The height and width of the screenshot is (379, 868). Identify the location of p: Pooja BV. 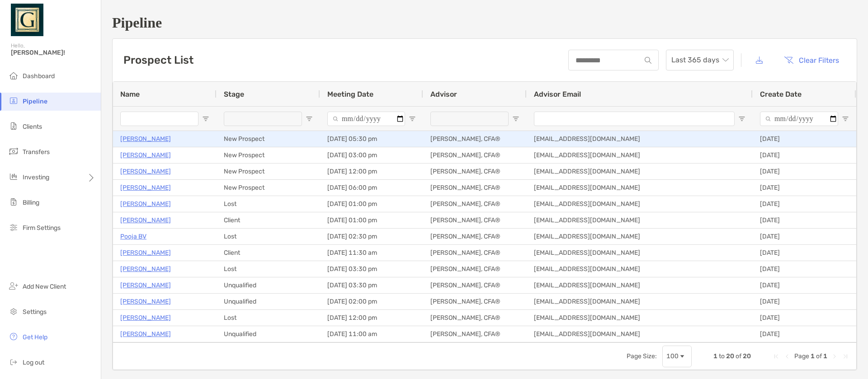
(134, 236).